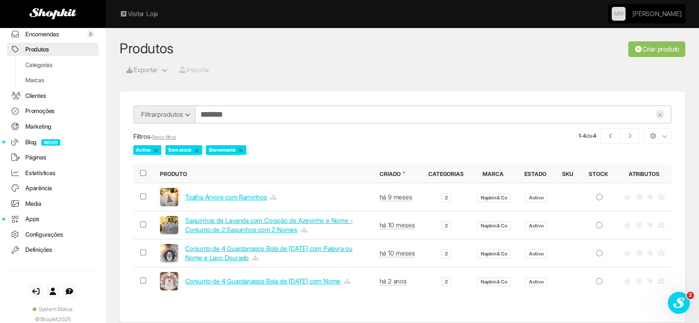 The width and height of the screenshot is (699, 323). I want to click on a: System Status, so click(52, 309).